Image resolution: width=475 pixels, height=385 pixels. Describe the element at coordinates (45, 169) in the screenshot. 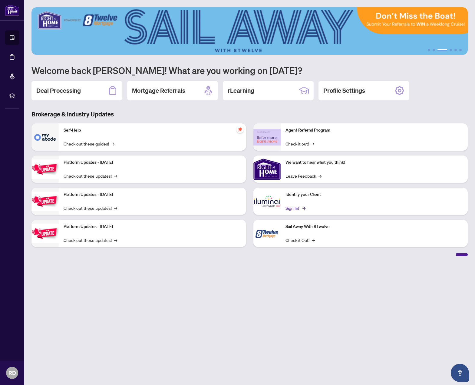

I see `img: Platform Updates - July 21, 2025` at that location.